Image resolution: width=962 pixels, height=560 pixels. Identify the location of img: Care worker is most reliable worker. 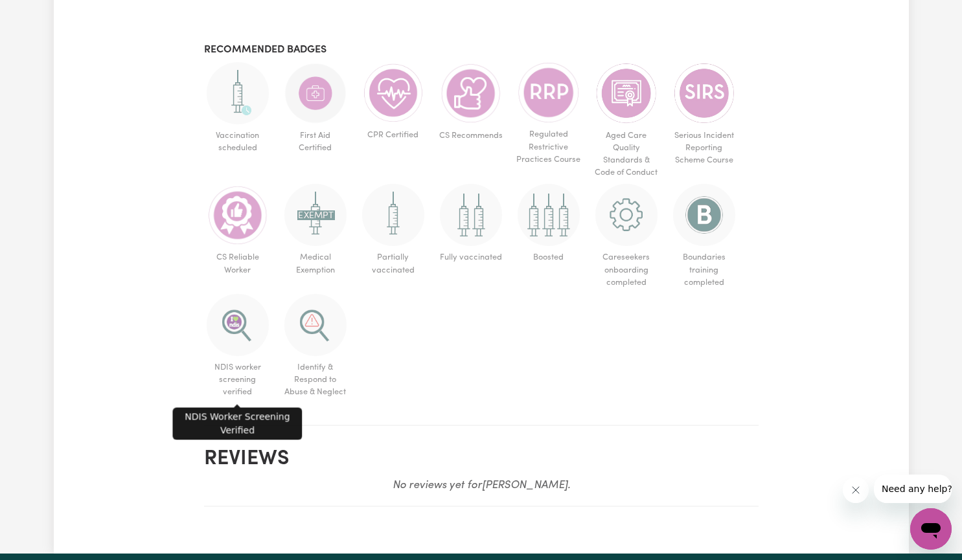
(238, 215).